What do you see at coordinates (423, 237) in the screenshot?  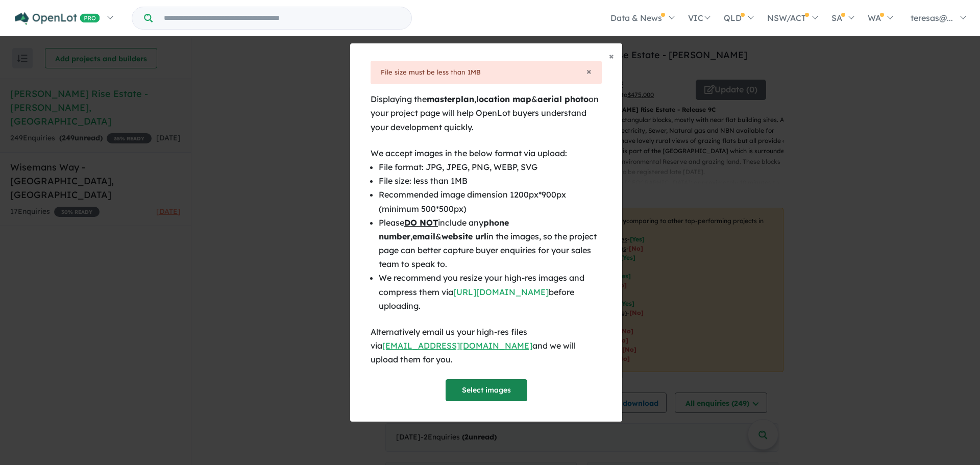 I see `b: email` at bounding box center [423, 237].